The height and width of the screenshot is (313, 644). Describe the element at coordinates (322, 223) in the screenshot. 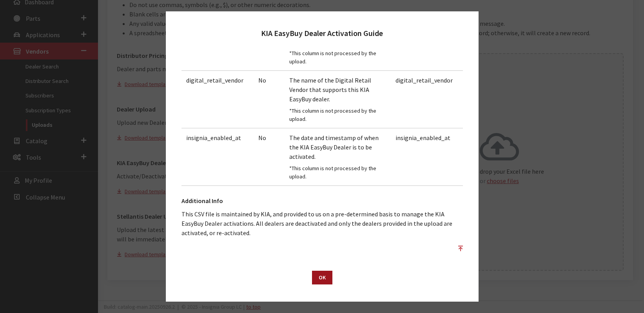

I see `p: This CSV file is maintained by KIA, and provided to us on a pre-determined basis to manage the KI...` at that location.